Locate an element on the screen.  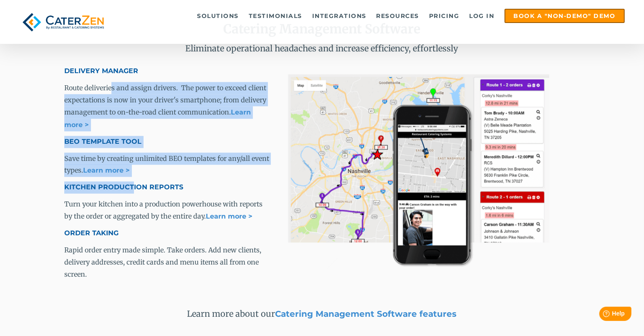
div: Navigation Menu is located at coordinates (373, 16).